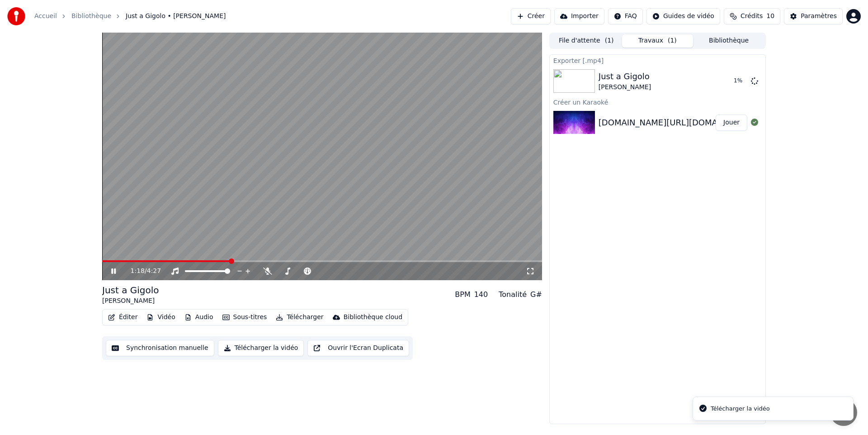 The height and width of the screenshot is (435, 868). Describe the element at coordinates (752, 16) in the screenshot. I see `button: Crédits10` at that location.